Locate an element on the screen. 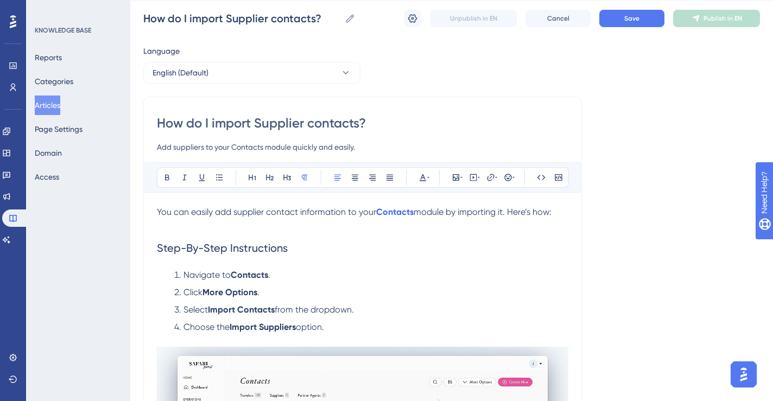  span: Cancel is located at coordinates (558, 18).